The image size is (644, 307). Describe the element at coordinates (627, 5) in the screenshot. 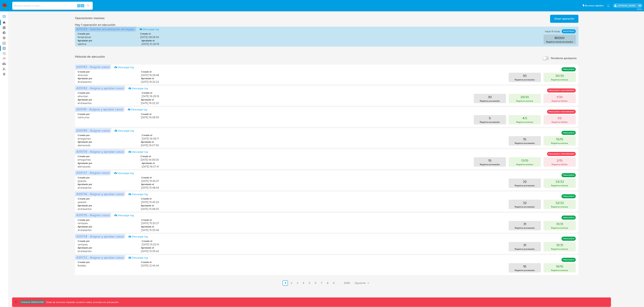

I see `p: leandrojossue.ramirez@mercadolibre.com.co` at that location.